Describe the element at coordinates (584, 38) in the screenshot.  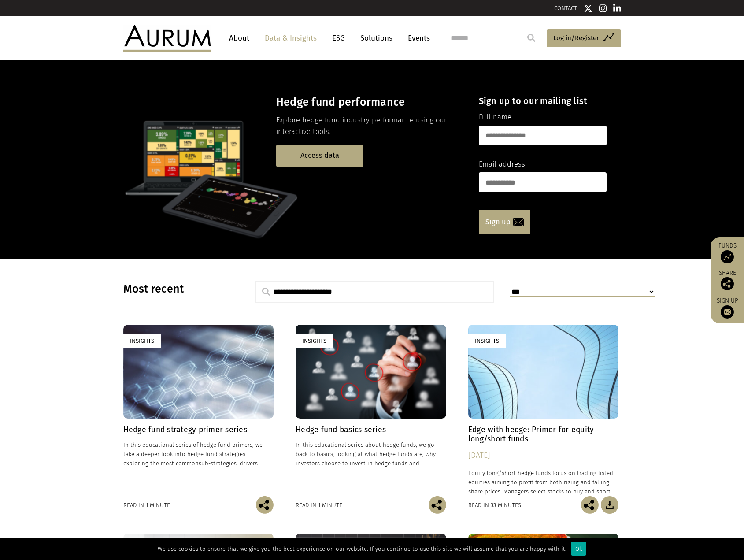
I see `a: Log in/Register` at that location.